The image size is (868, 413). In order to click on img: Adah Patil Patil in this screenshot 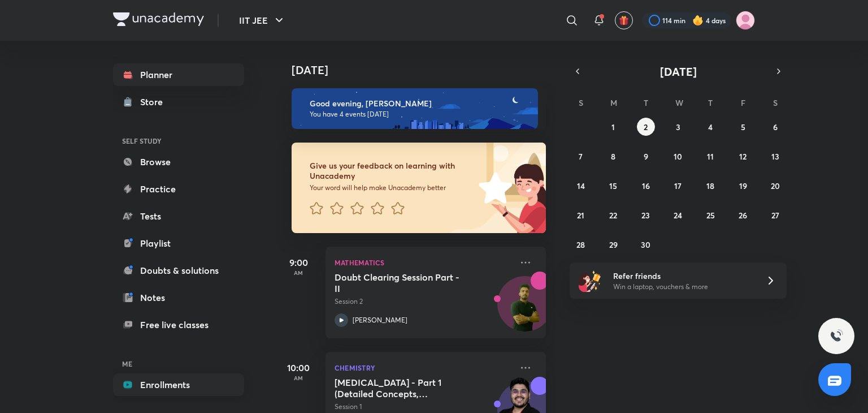, I will do `click(746, 20)`.